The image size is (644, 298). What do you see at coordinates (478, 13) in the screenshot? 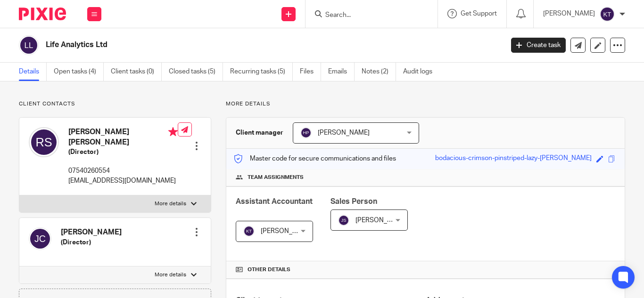
I see `span: Get Support` at bounding box center [478, 13].